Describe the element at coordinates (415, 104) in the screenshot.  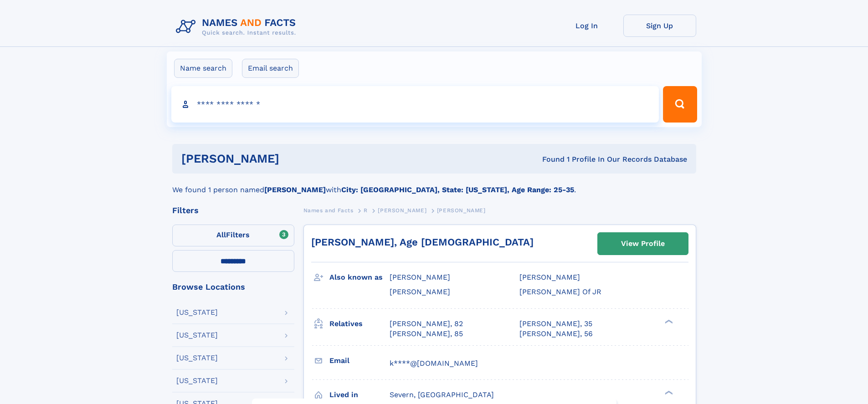
I see `input: search input` at that location.